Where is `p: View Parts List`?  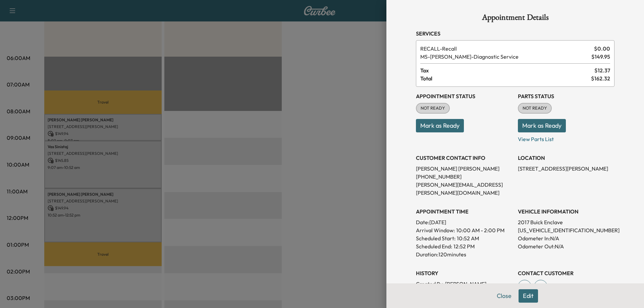
p: View Parts List is located at coordinates (566, 138).